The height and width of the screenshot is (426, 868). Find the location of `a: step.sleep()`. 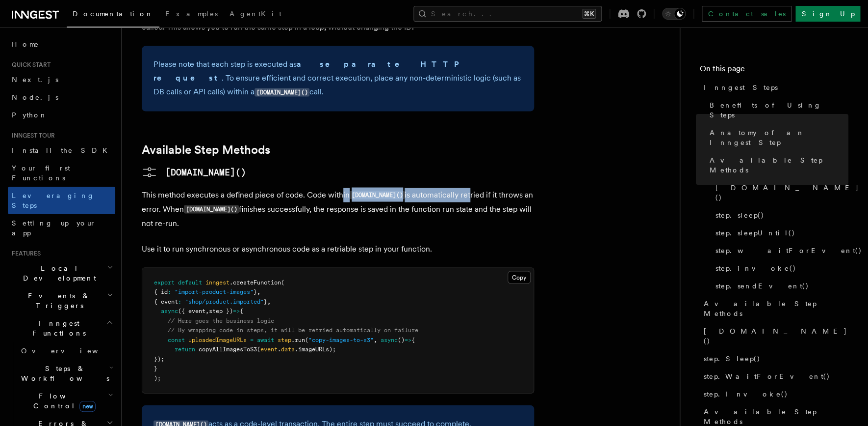

a: step.sleep() is located at coordinates (780, 215).